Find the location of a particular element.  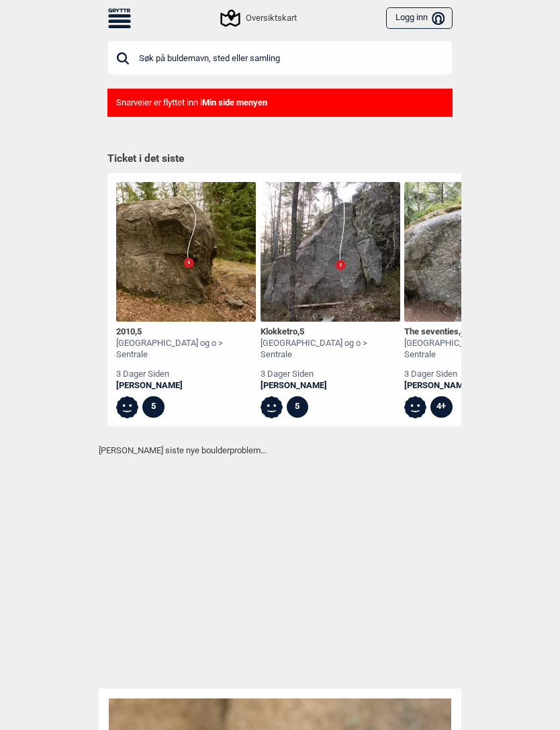

div: 4+ is located at coordinates (442, 407).